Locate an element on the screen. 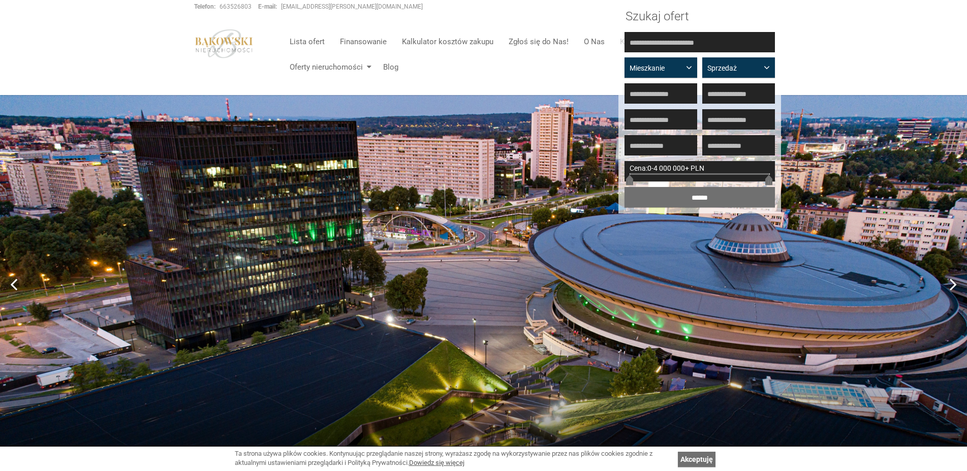 The image size is (967, 471). a: Dowiedz się więcej is located at coordinates (437, 462).